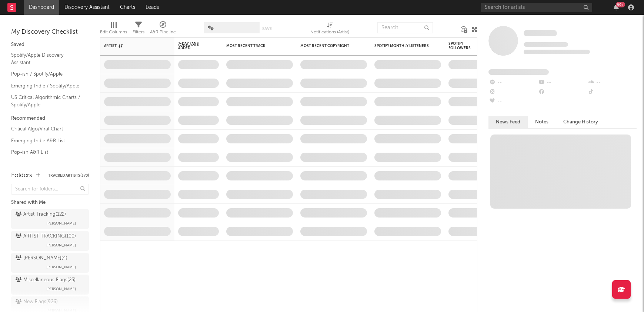 The height and width of the screenshot is (312, 644). What do you see at coordinates (46, 129) in the screenshot?
I see `a: Critical Algo/Viral Chart` at bounding box center [46, 129].